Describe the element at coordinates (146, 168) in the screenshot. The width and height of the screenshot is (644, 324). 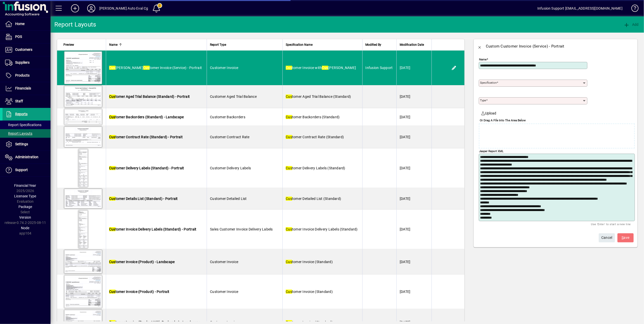
I see `span: tomer Delivery Labels (Standard) - Portrait` at that location.